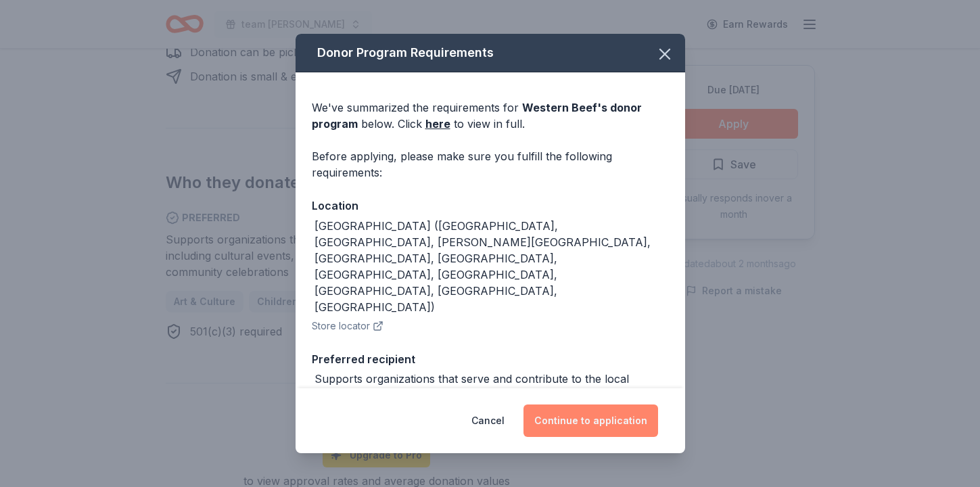  Describe the element at coordinates (347, 326) in the screenshot. I see `button: Store locator` at that location.